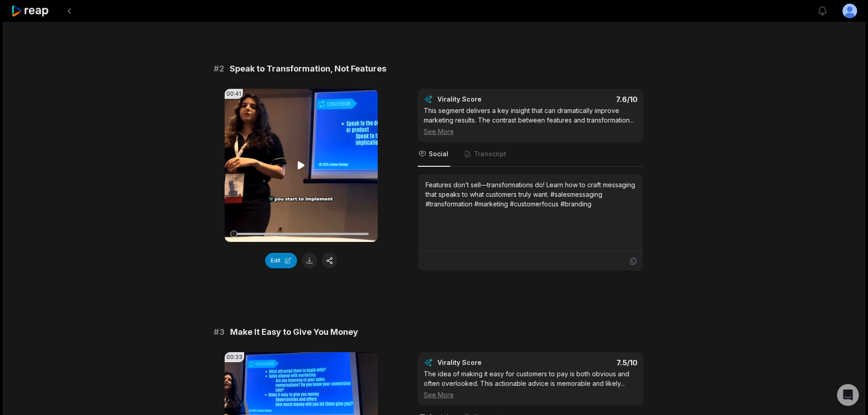 The image size is (868, 415). What do you see at coordinates (531, 155) in the screenshot?
I see `nav: Tabs` at bounding box center [531, 155].